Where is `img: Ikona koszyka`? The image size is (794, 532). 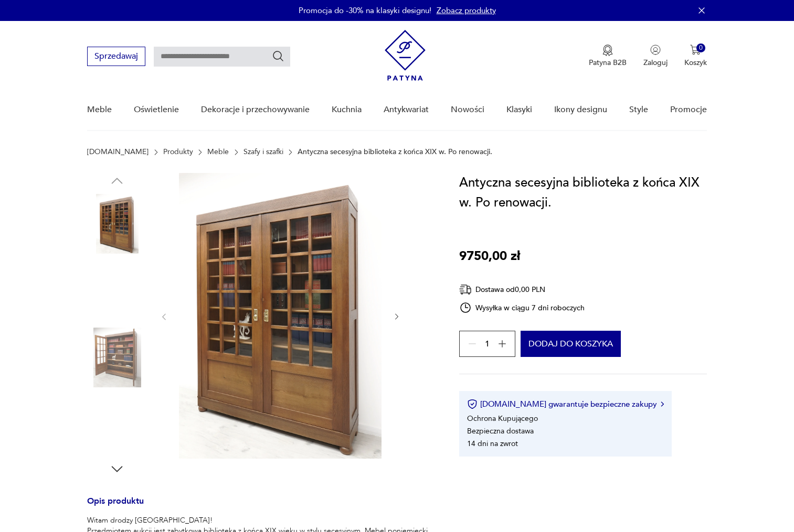 img: Ikona koszyka is located at coordinates (695, 50).